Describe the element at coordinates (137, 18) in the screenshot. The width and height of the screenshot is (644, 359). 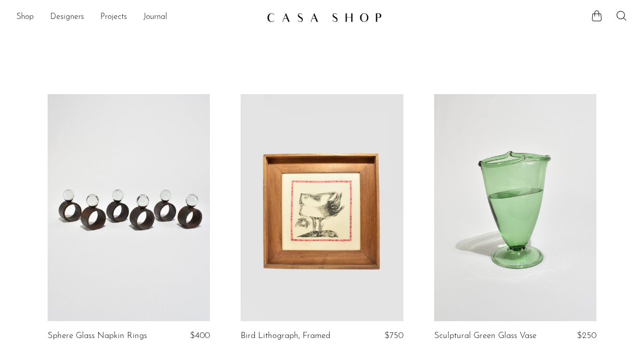
I see `nav: Desktop navigation` at that location.